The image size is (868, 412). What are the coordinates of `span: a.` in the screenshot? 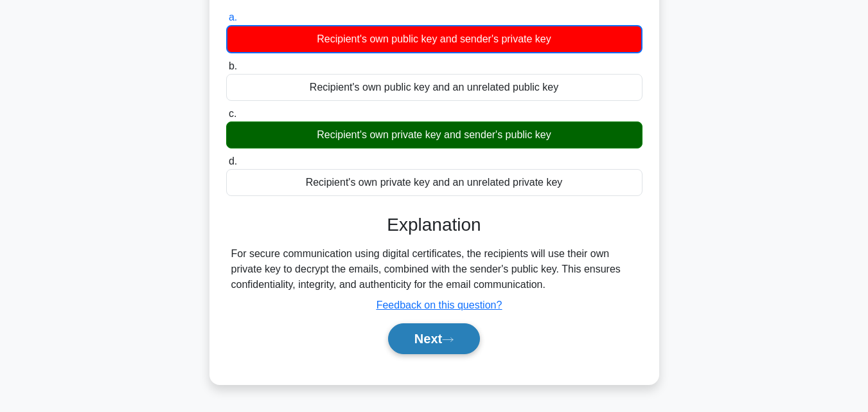 It's located at (232, 17).